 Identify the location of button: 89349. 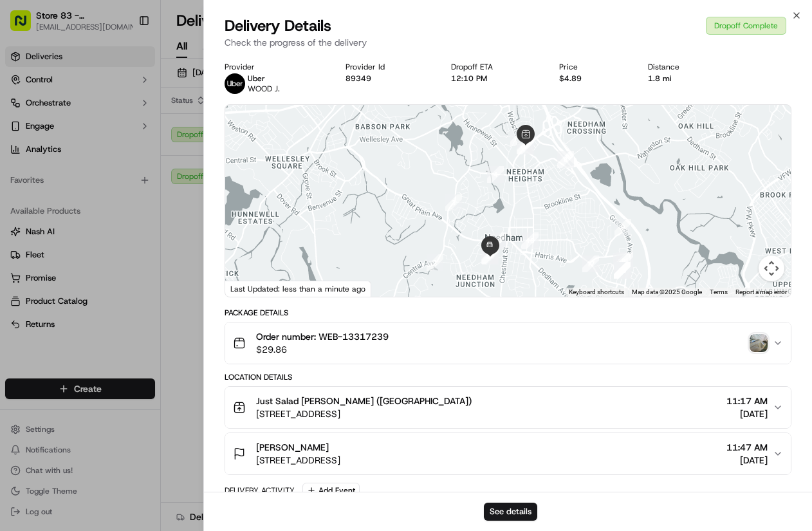
(359, 78).